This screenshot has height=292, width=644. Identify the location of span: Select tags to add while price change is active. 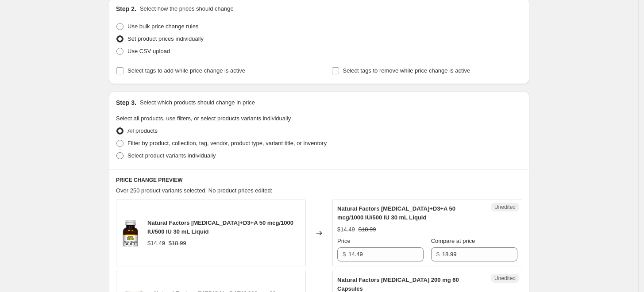
(186, 70).